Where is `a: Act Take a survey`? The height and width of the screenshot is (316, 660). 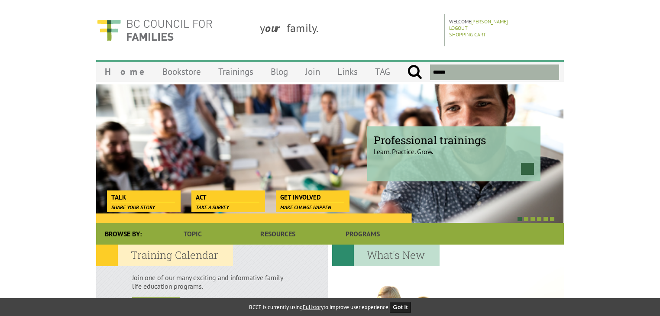 a: Act Take a survey is located at coordinates (228, 197).